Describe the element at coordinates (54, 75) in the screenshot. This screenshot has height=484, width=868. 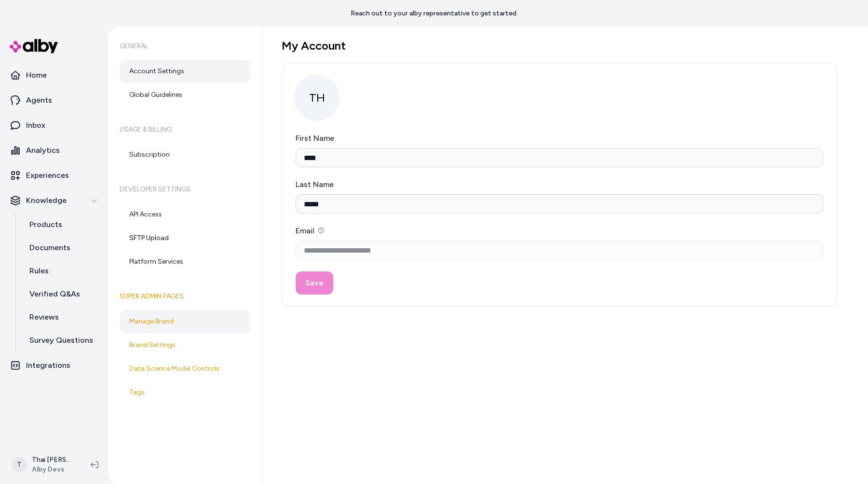
I see `a: Home` at that location.